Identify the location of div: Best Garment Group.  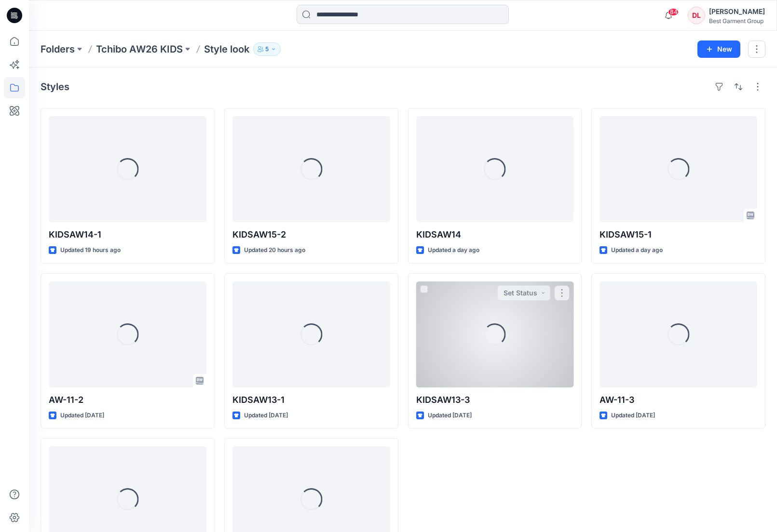
(737, 21).